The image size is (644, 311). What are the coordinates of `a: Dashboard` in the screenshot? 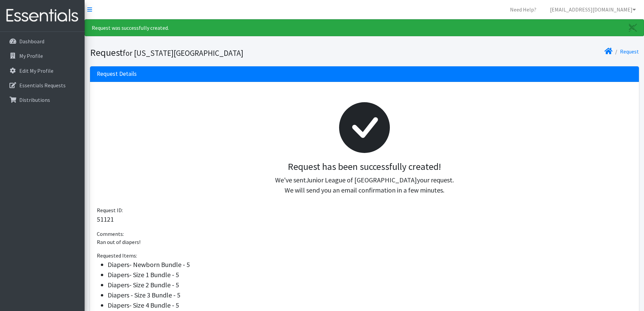 It's located at (42, 41).